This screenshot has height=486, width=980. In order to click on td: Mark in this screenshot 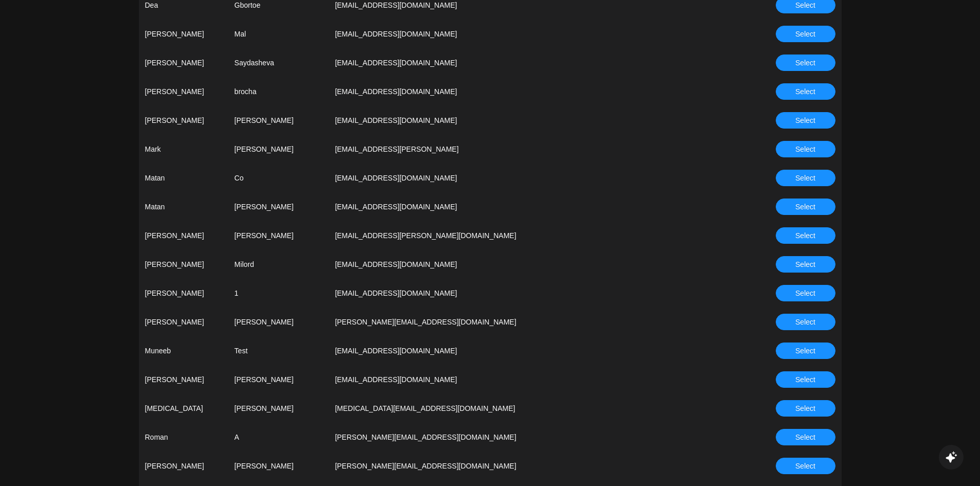, I will do `click(183, 149)`.